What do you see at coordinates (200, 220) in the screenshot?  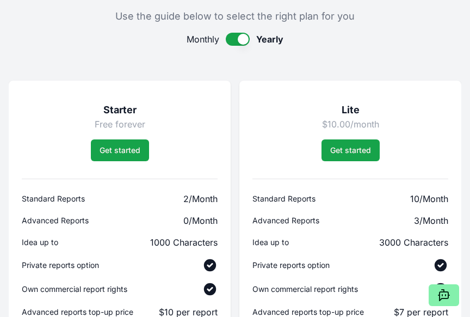 I see `span: 0/Month` at bounding box center [200, 220].